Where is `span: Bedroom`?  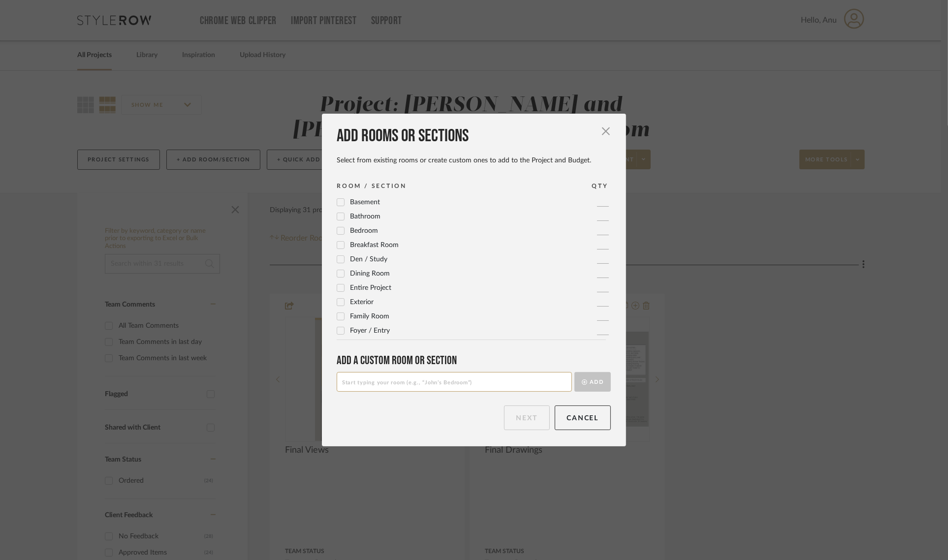
span: Bedroom is located at coordinates (364, 231).